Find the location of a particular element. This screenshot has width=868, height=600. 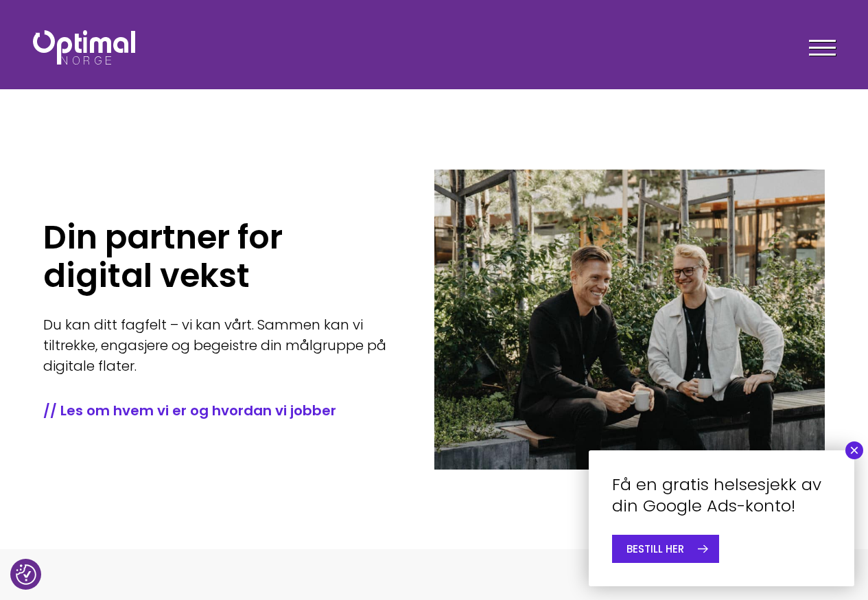

img: Revisit consent button is located at coordinates (26, 574).